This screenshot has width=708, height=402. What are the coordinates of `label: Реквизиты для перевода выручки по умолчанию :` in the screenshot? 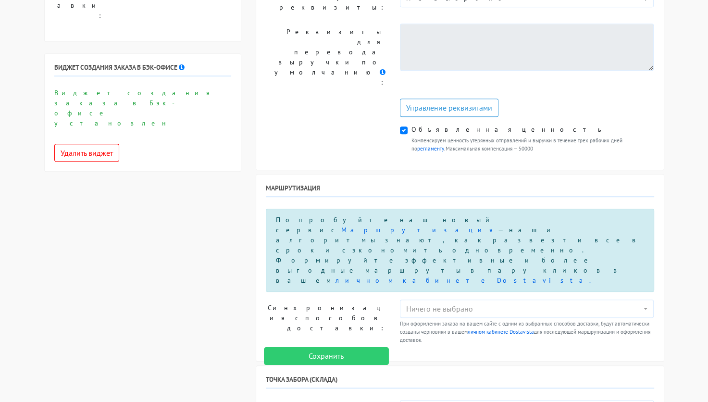 It's located at (325, 57).